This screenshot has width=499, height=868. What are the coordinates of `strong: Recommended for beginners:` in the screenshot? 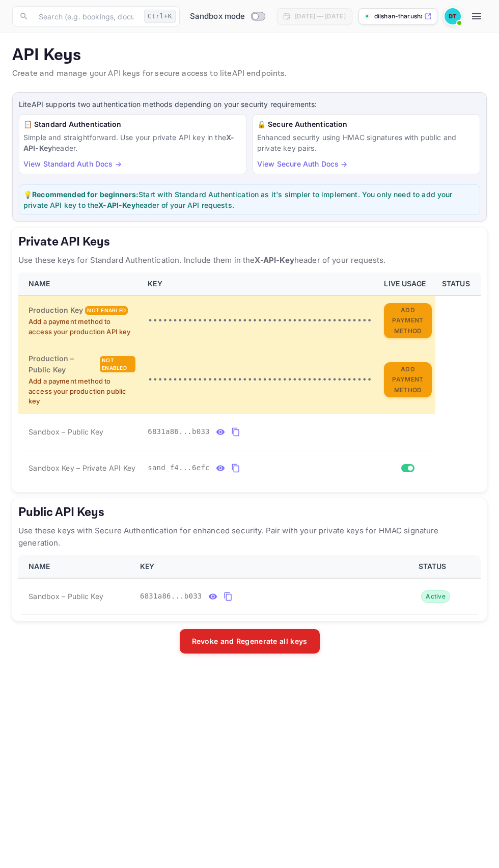 It's located at (85, 194).